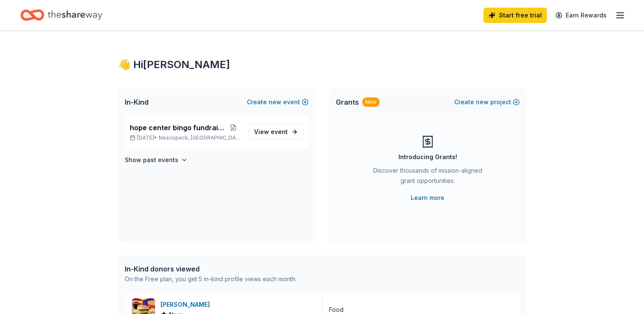  Describe the element at coordinates (156, 160) in the screenshot. I see `button: Show past events` at that location.